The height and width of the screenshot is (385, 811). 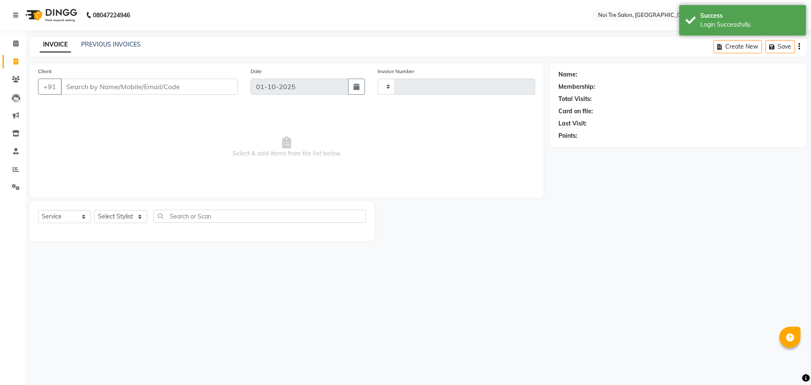 I want to click on input: Search by Name/Mobile/Email/Code, so click(x=149, y=87).